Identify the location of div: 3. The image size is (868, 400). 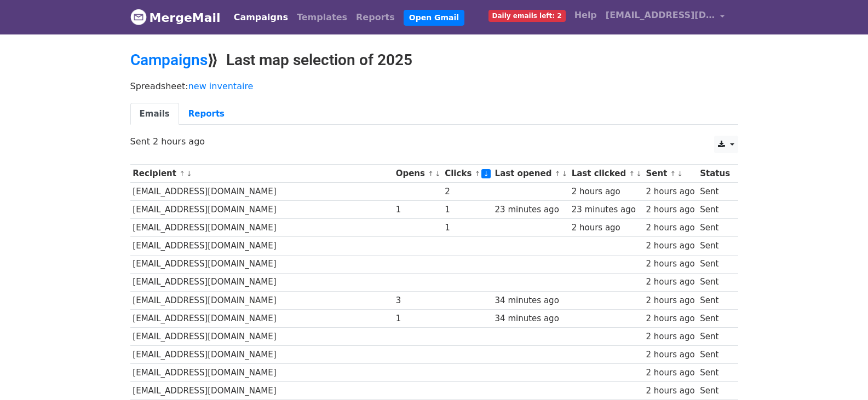
(418, 300).